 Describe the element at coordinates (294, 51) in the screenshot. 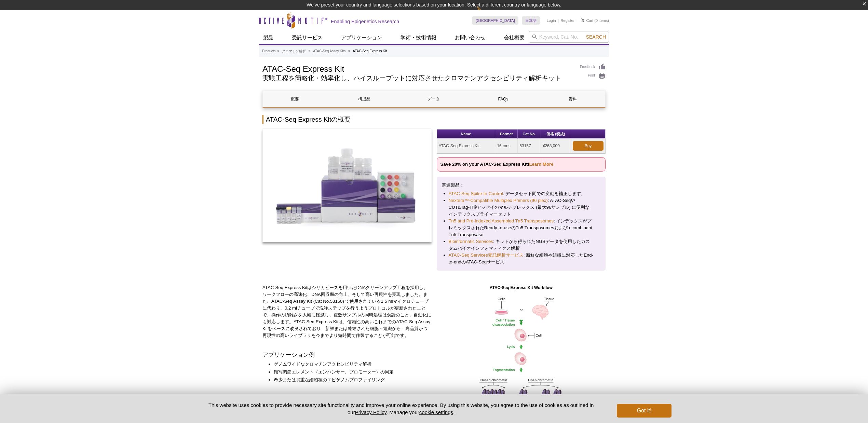

I see `a: クロマチン解析` at that location.